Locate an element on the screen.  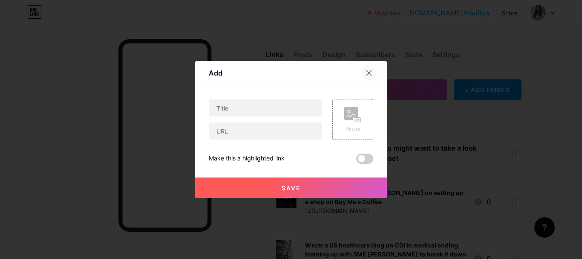
div: Picture is located at coordinates (353, 129).